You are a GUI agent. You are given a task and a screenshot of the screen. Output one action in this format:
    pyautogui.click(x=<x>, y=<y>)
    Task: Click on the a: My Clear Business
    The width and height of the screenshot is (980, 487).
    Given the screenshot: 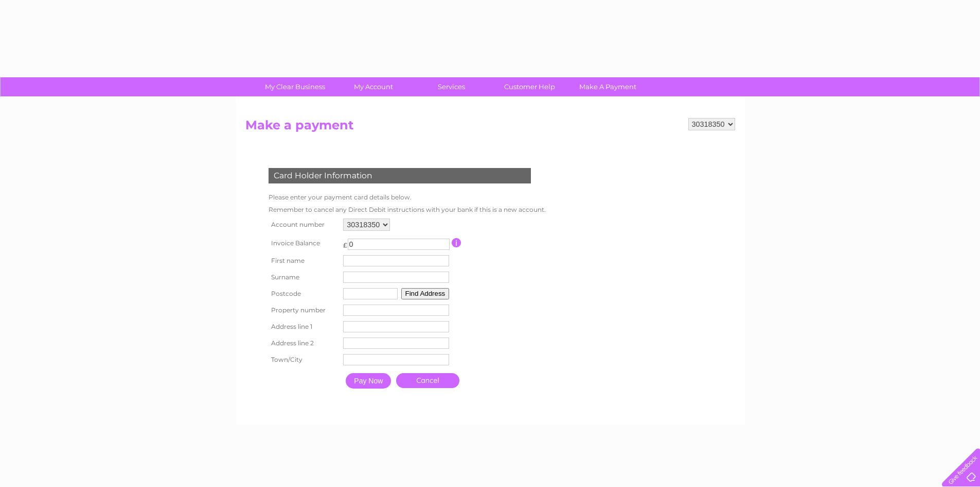 What is the action you would take?
    pyautogui.click(x=295, y=86)
    